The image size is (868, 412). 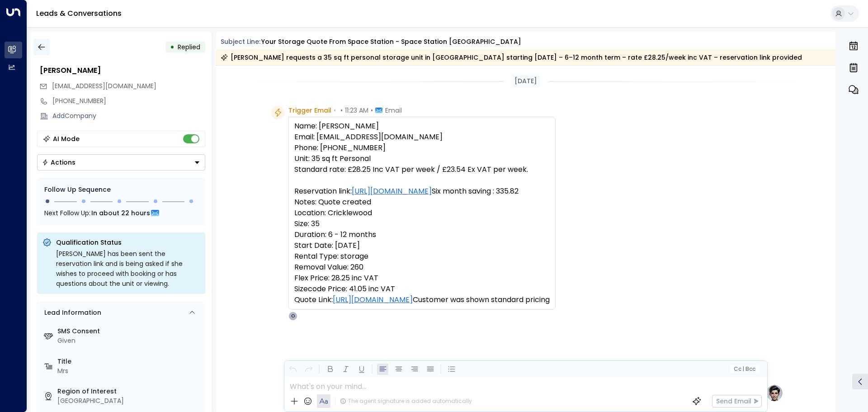 What do you see at coordinates (744, 369) in the screenshot?
I see `span: Cc Bcc` at bounding box center [744, 369].